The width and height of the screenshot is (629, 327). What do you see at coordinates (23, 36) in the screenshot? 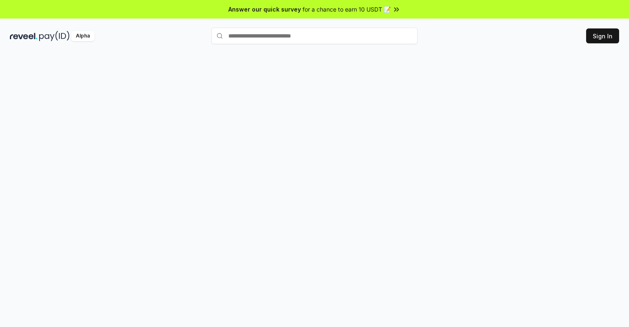
I see `img: reveel_dark` at bounding box center [23, 36].